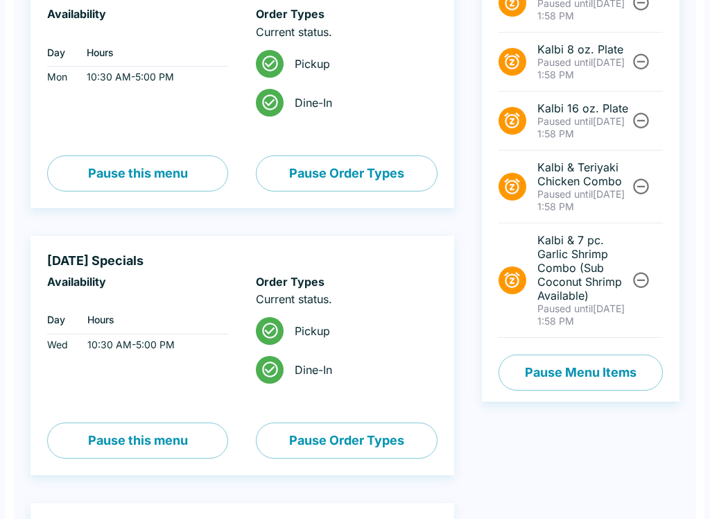 Image resolution: width=710 pixels, height=519 pixels. What do you see at coordinates (62, 345) in the screenshot?
I see `td: Wed` at bounding box center [62, 345].